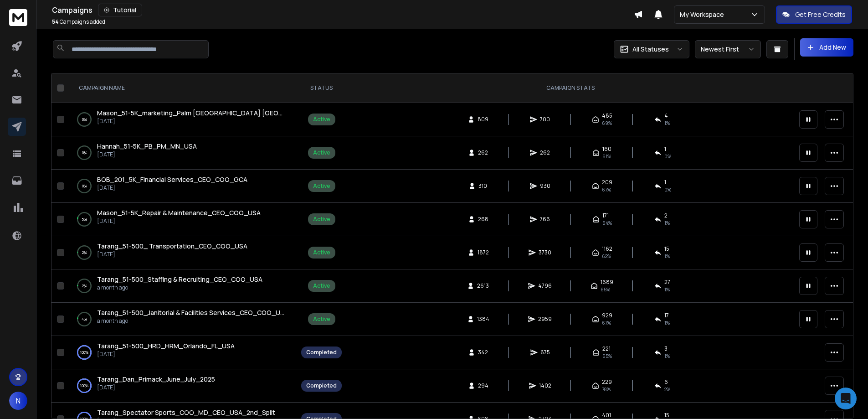 This screenshot has height=419, width=868. I want to click on span: 1872, so click(483, 252).